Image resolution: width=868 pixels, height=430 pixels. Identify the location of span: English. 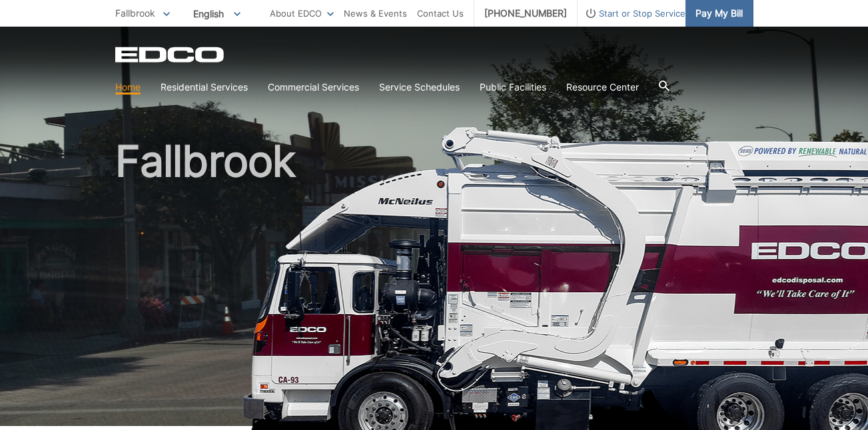
(217, 13).